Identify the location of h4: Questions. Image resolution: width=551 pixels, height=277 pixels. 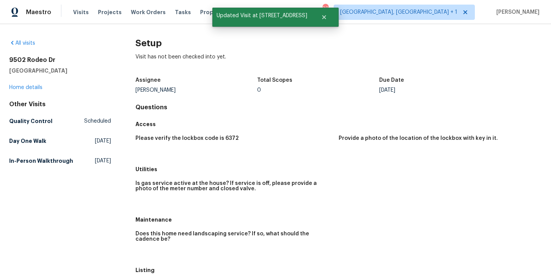
(339, 107).